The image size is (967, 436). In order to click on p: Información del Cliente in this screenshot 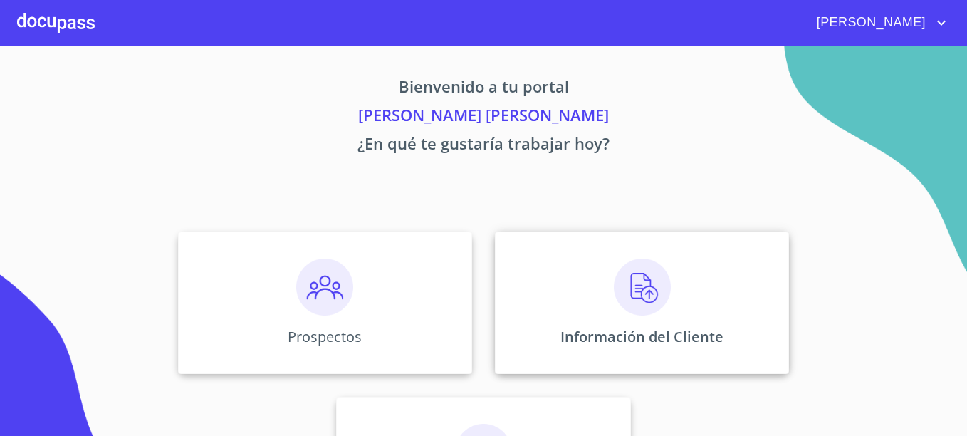, I will do `click(642, 336)`.